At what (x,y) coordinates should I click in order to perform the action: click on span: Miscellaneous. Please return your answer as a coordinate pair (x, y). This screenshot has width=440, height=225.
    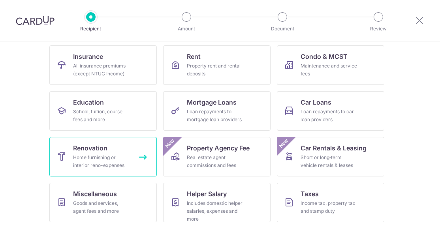
    Looking at the image, I should click on (95, 194).